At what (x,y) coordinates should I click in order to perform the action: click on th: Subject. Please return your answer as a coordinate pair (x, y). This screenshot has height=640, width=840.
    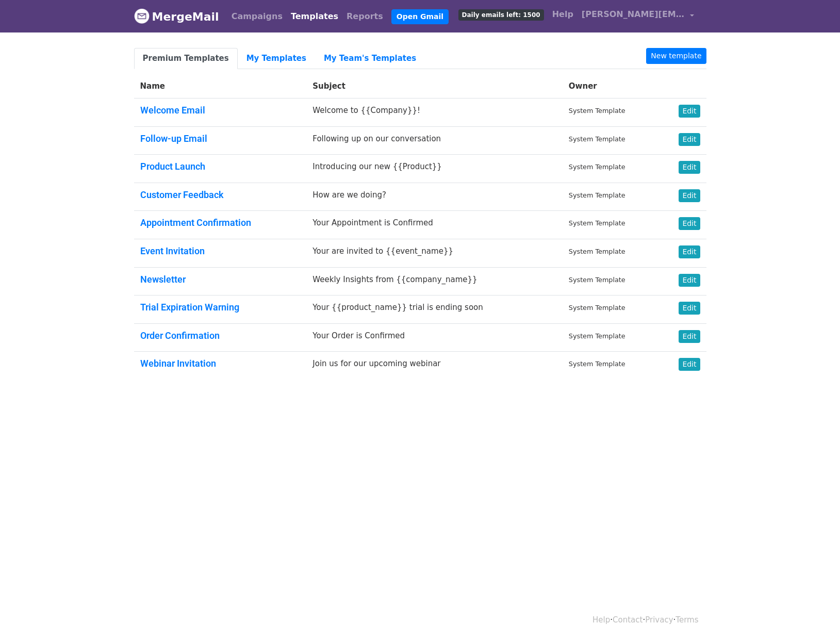
    Looking at the image, I should click on (434, 86).